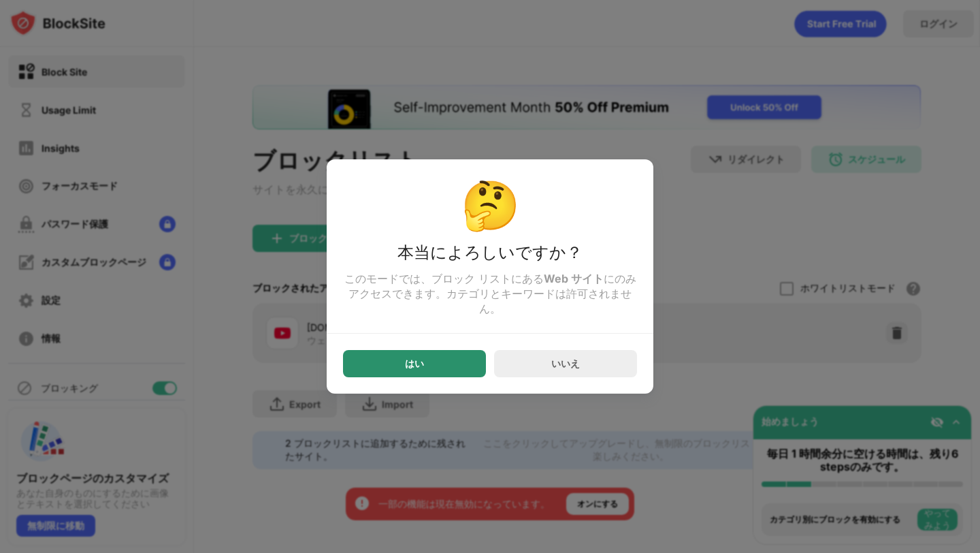 This screenshot has width=980, height=553. What do you see at coordinates (414, 364) in the screenshot?
I see `div: はい` at bounding box center [414, 364].